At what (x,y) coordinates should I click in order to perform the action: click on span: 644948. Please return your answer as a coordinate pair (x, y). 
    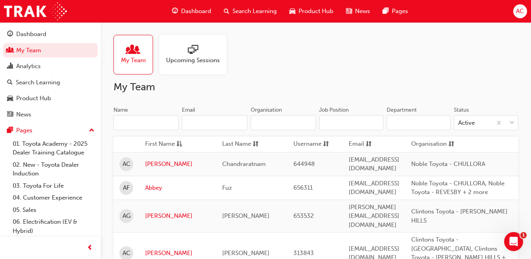
    Looking at the image, I should click on (304, 164).